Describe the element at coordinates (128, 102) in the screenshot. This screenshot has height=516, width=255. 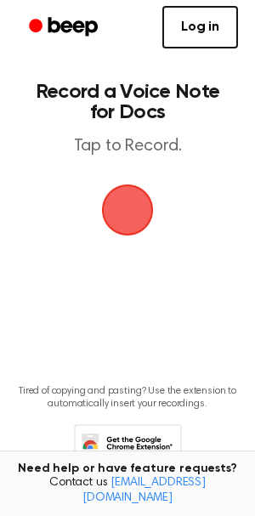
I see `h1: Record a Voice Note for Docs` at that location.